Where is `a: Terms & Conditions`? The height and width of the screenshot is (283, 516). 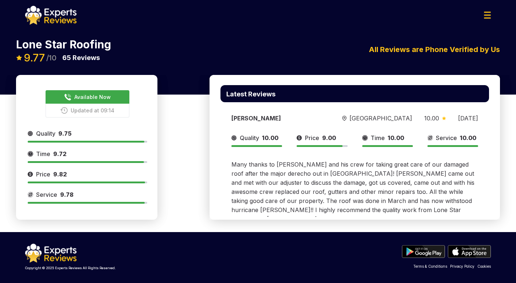
a: Terms & Conditions is located at coordinates (430, 267).